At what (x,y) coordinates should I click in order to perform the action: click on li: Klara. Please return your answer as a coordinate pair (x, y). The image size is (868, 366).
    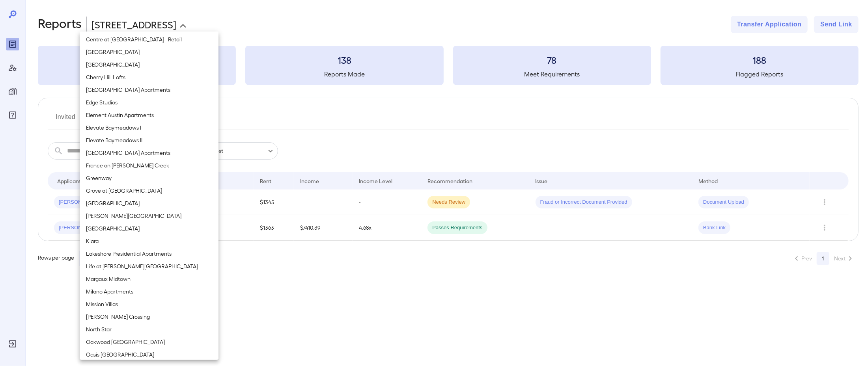
    Looking at the image, I should click on (149, 241).